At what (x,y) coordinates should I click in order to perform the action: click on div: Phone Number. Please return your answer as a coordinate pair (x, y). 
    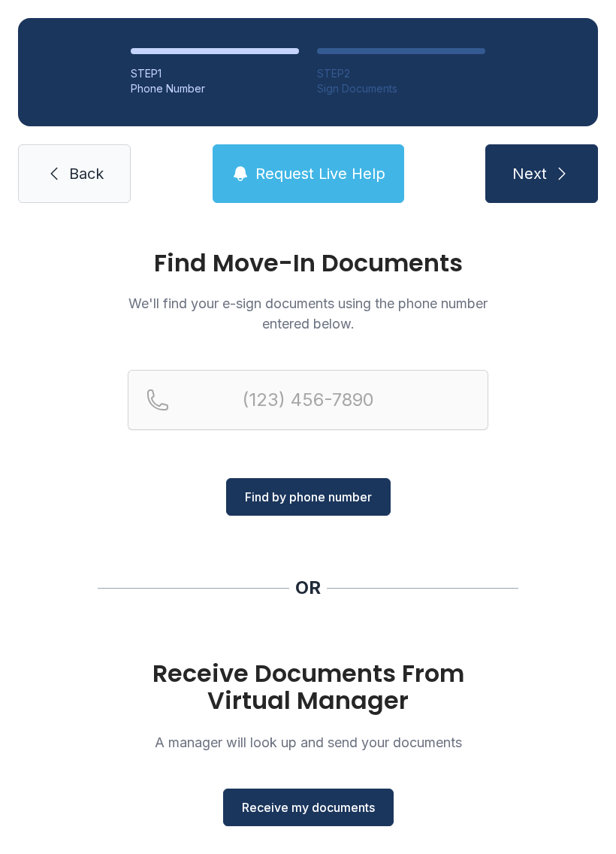
    Looking at the image, I should click on (215, 88).